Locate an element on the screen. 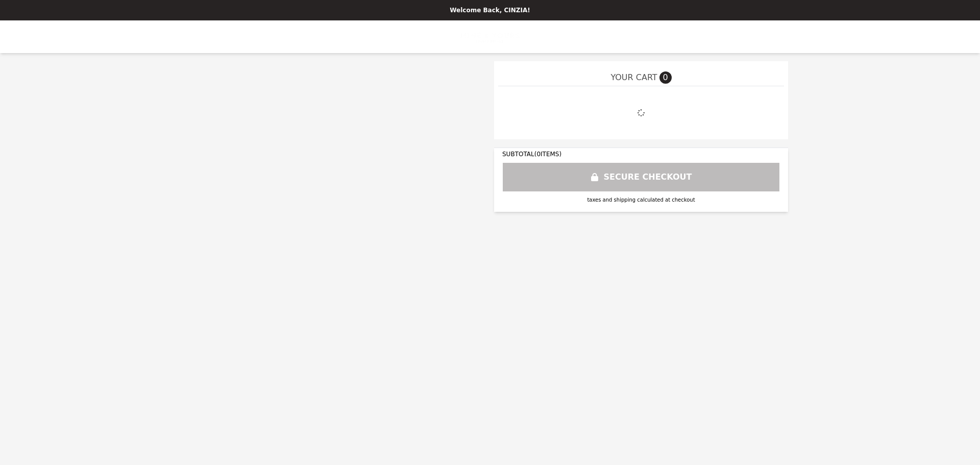 This screenshot has width=980, height=465. span: 0 is located at coordinates (666, 77).